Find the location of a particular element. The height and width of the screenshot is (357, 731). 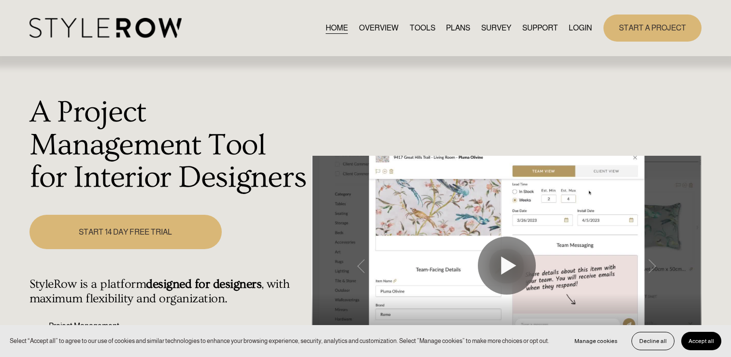

span: Decline all is located at coordinates (653, 341).